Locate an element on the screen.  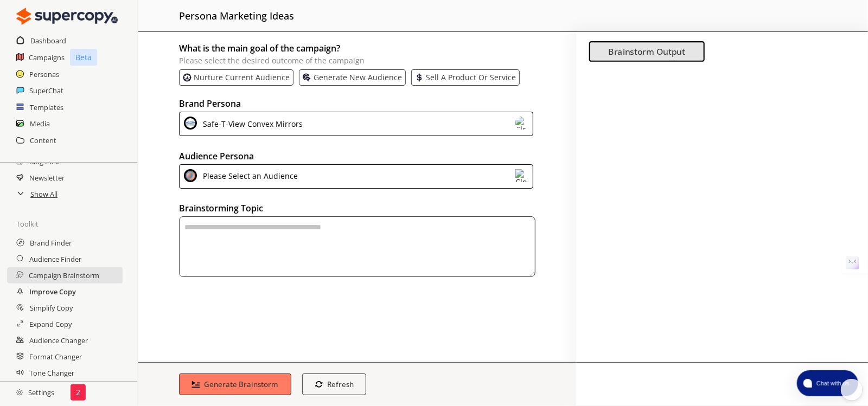
a: Format Changer is located at coordinates (55, 357).